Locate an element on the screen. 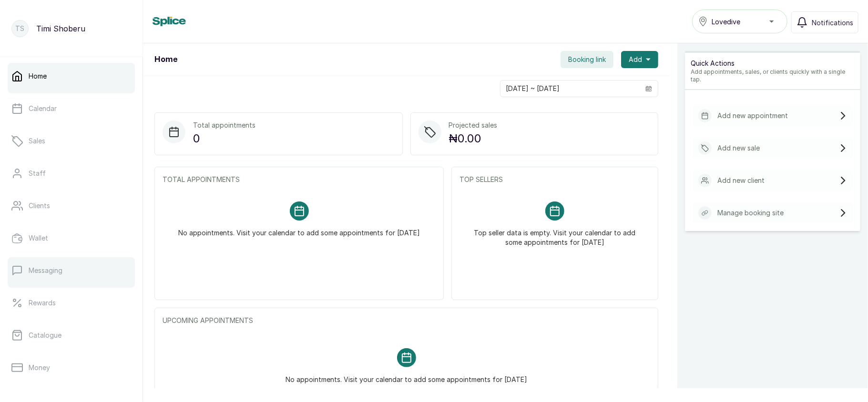 The height and width of the screenshot is (402, 868). a: Catalogue is located at coordinates (71, 335).